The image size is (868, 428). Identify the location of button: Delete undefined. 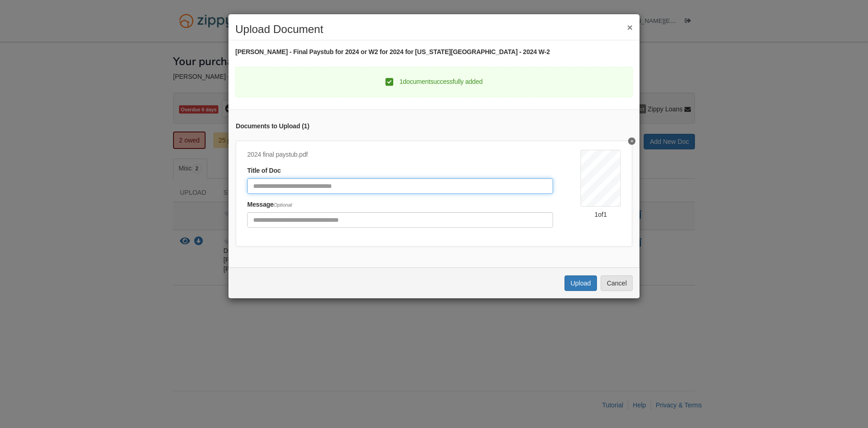
(632, 141).